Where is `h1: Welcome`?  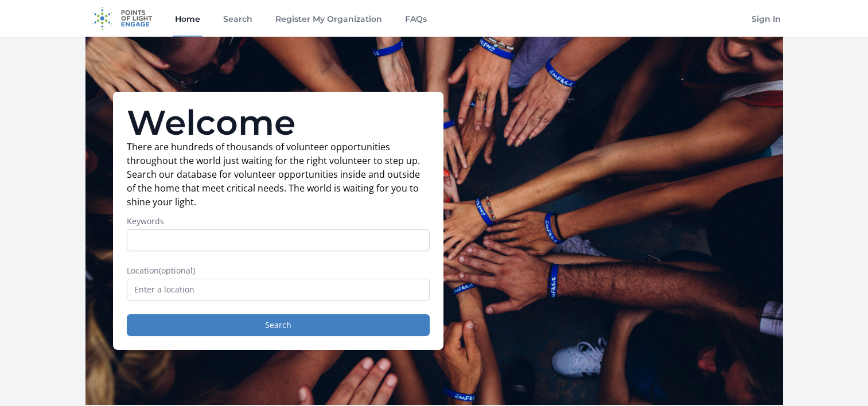 h1: Welcome is located at coordinates (278, 123).